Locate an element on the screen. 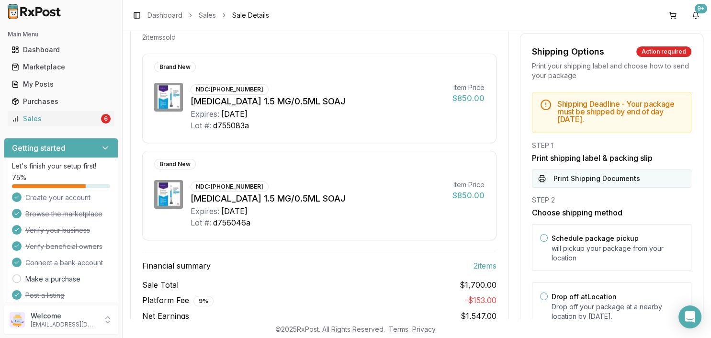 This screenshot has width=711, height=338. button: Dashboard is located at coordinates (61, 50).